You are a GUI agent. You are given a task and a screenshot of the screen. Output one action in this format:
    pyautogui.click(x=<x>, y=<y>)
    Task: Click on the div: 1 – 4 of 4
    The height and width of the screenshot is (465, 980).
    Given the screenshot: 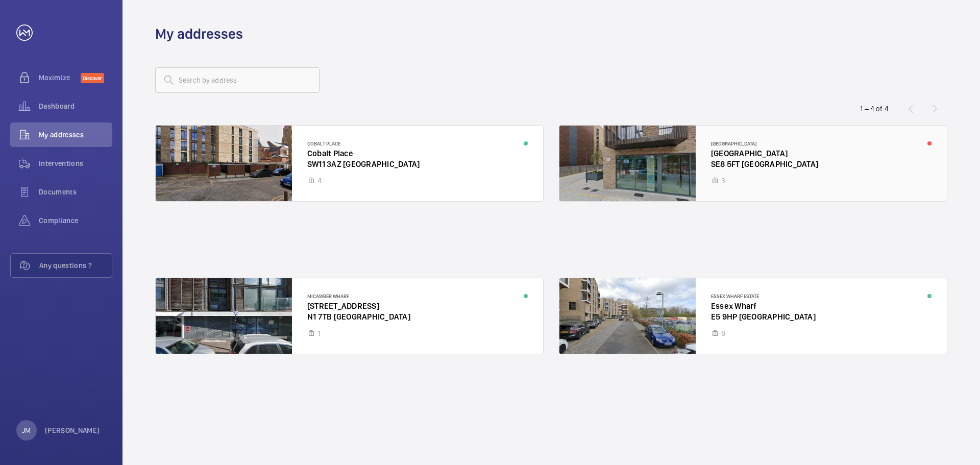 What is the action you would take?
    pyautogui.click(x=875, y=109)
    